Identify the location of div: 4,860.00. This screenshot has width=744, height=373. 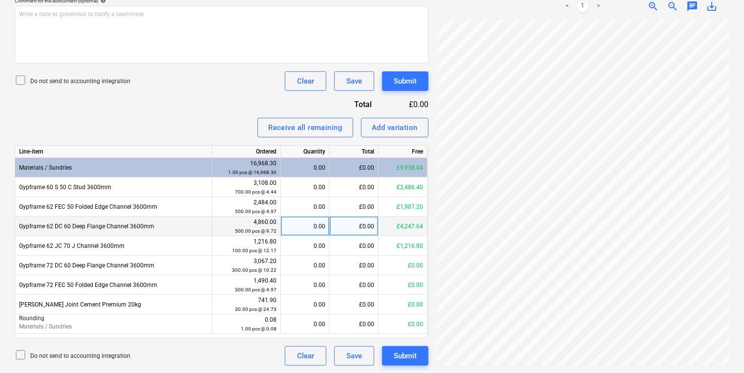
(246, 226).